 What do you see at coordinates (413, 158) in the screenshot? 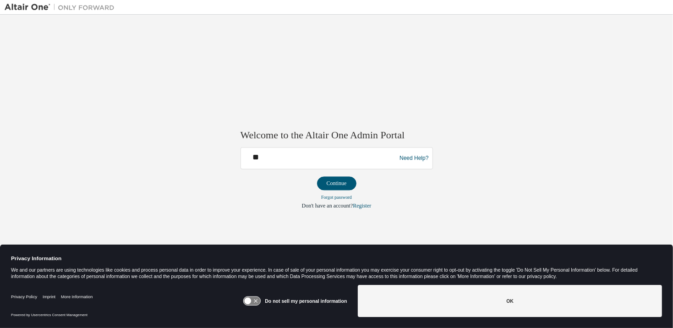
I see `a: Need Help?` at bounding box center [413, 158].